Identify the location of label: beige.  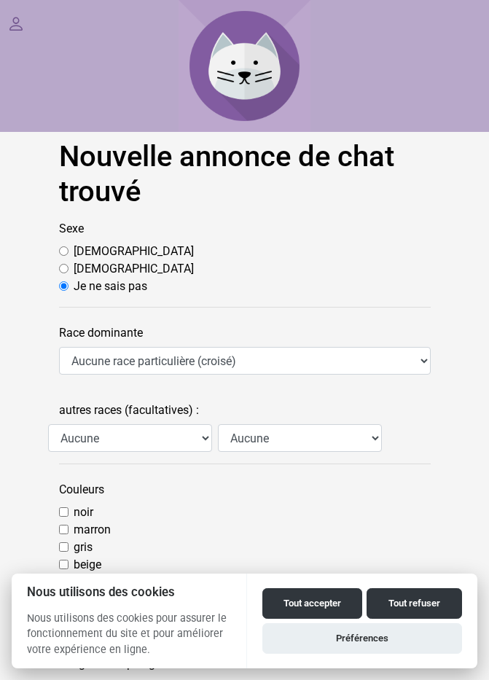
(88, 565).